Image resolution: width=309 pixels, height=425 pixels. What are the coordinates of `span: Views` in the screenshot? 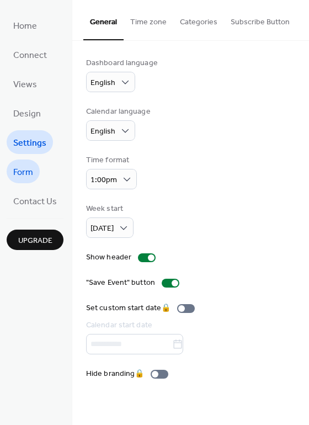 It's located at (25, 84).